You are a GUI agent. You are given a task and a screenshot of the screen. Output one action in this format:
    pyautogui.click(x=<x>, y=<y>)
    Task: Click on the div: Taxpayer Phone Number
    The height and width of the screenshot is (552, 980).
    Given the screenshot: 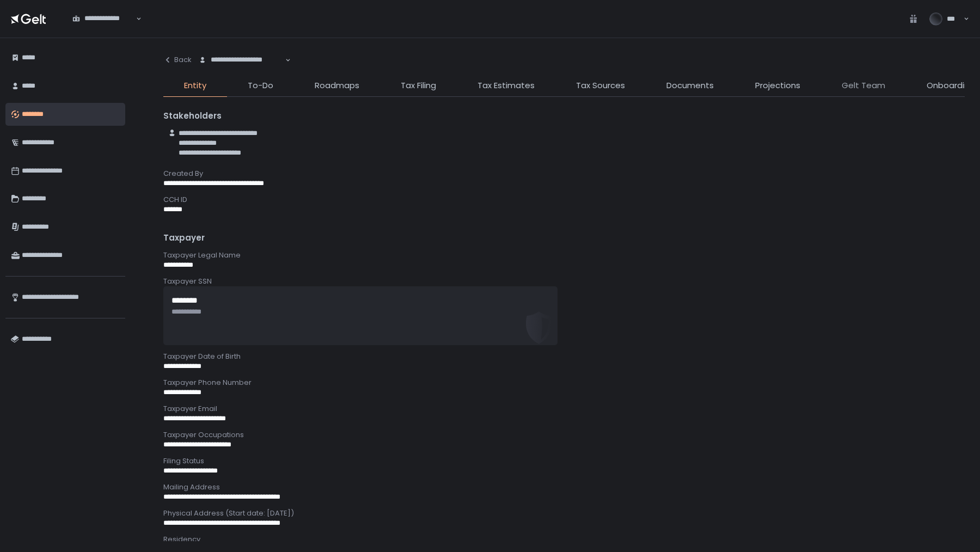 What is the action you would take?
    pyautogui.click(x=564, y=383)
    